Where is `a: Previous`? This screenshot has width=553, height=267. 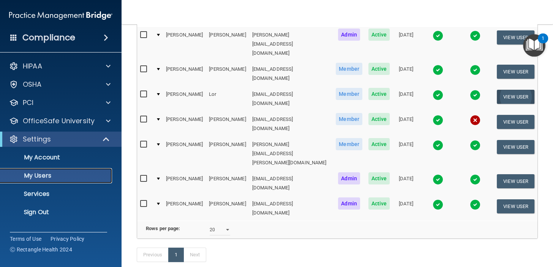
a: Previous is located at coordinates (153, 255).